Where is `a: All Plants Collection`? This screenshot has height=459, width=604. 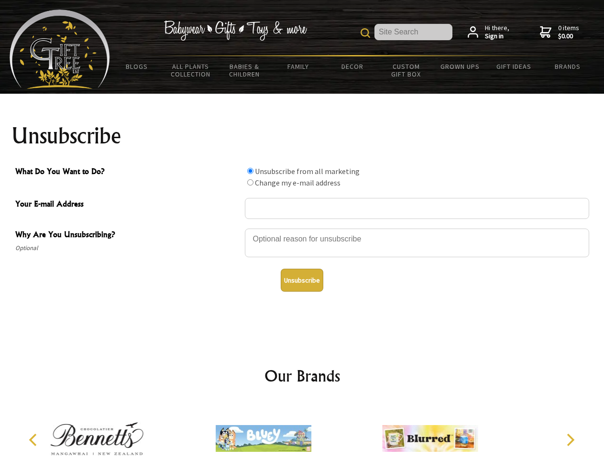
a: All Plants Collection is located at coordinates (191, 70).